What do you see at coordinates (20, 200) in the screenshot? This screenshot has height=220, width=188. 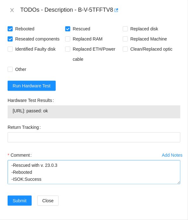 I see `span: Submit` at bounding box center [20, 200].